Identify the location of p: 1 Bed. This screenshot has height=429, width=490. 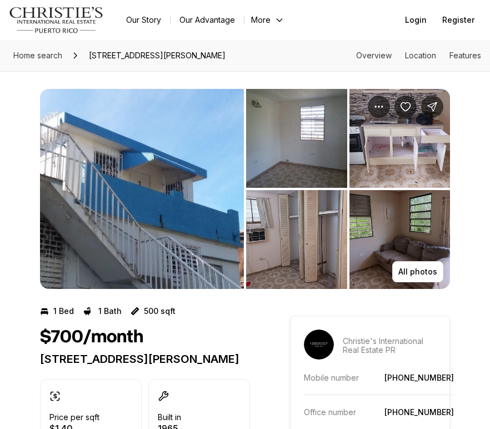
(63, 311).